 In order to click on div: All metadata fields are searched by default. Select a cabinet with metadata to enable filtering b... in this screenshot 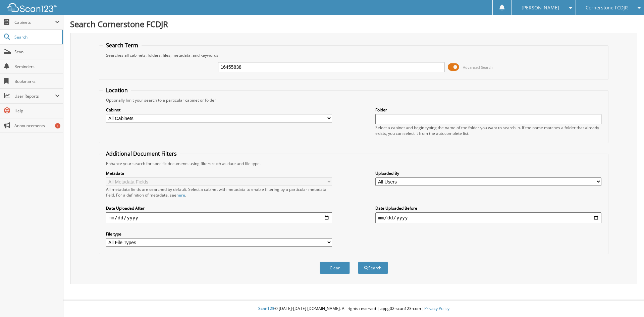, I will do `click(219, 192)`.